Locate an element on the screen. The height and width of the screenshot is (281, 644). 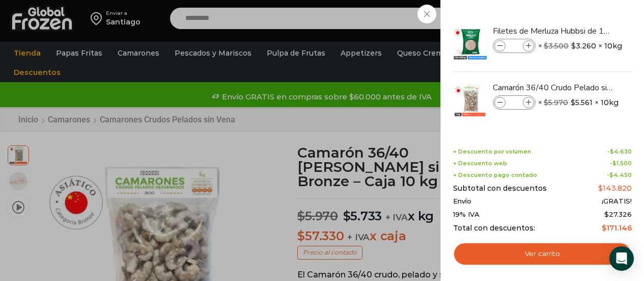
span: ¡GRATIS! is located at coordinates (617, 202).